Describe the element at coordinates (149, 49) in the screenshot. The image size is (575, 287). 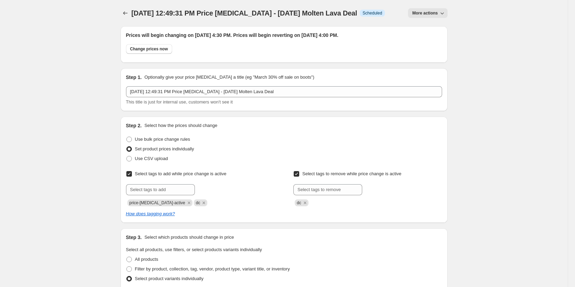
I see `span: Change prices now` at that location.